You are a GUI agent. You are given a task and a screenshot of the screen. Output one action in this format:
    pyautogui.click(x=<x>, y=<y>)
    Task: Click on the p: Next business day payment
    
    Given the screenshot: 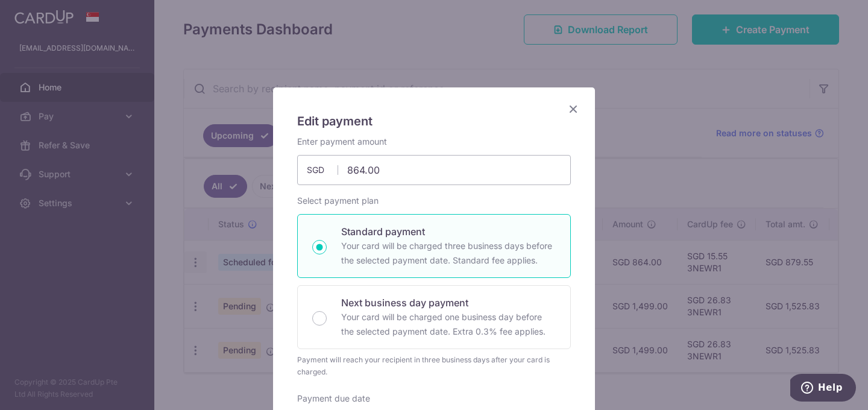 What is the action you would take?
    pyautogui.click(x=448, y=303)
    